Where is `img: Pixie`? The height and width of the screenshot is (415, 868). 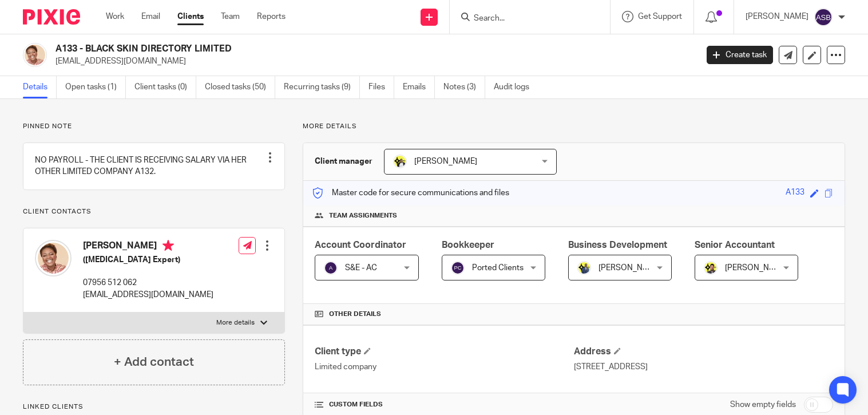
img: Pixie is located at coordinates (51, 16).